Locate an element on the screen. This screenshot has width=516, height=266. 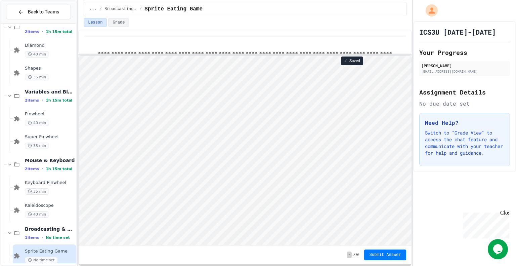
button: Lesson is located at coordinates (95, 22).